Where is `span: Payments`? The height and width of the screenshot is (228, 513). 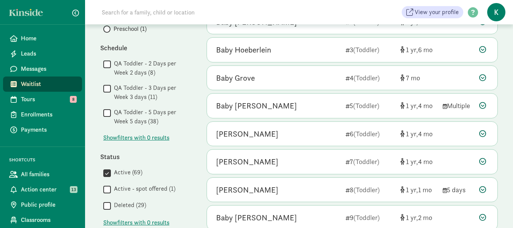
span: Payments is located at coordinates (48, 130).